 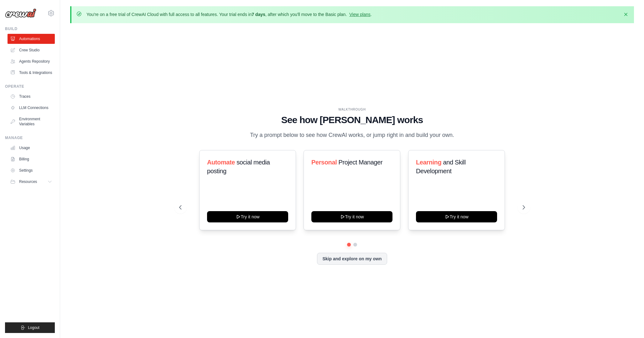 What do you see at coordinates (30, 138) in the screenshot?
I see `div: Manage` at bounding box center [30, 138].